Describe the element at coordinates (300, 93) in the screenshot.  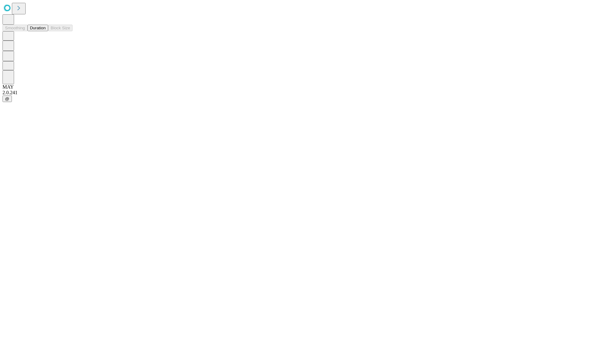
I see `div: 2.0.241` at that location.